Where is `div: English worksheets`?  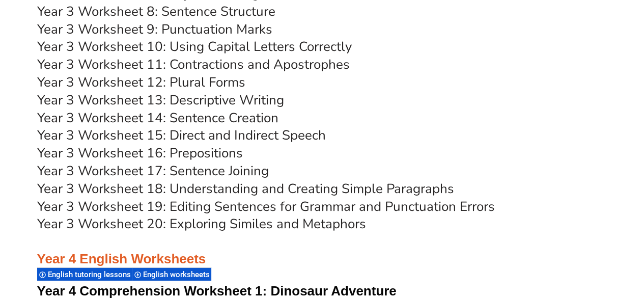 div: English worksheets is located at coordinates (172, 274).